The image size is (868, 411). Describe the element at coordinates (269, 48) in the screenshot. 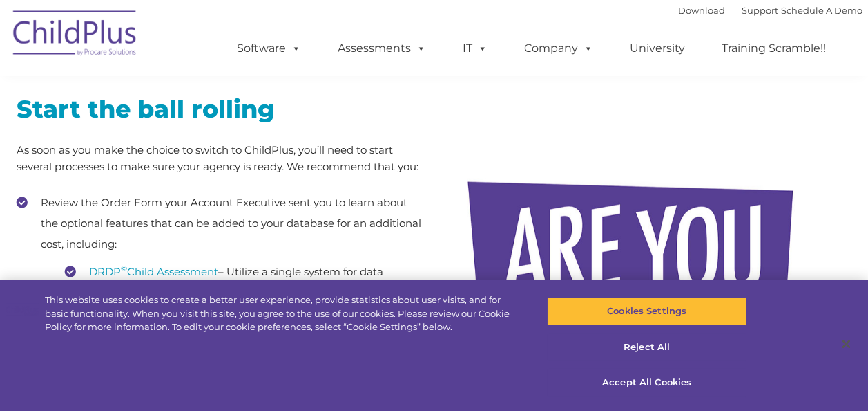

I see `a: Software` at that location.